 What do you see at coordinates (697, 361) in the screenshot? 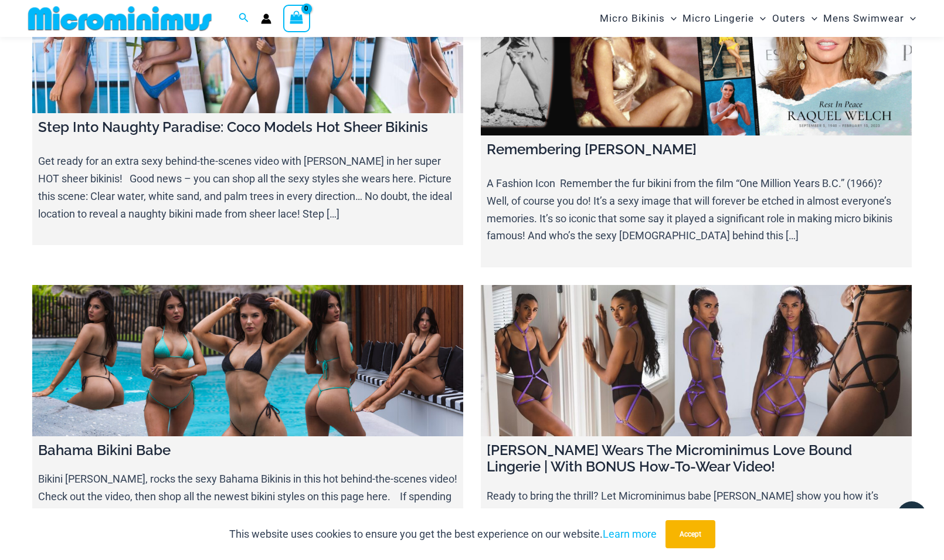
I see `a: Mel Wears The Microminimus Love Bound Lingerie | With BONUS How-To-Wear Video!` at bounding box center [697, 361].